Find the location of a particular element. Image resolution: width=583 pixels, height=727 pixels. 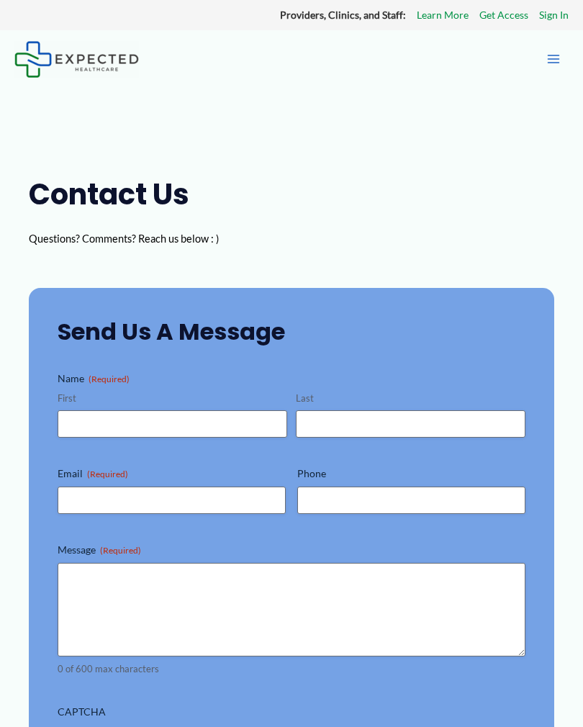

button: Main menu toggle is located at coordinates (554, 59).